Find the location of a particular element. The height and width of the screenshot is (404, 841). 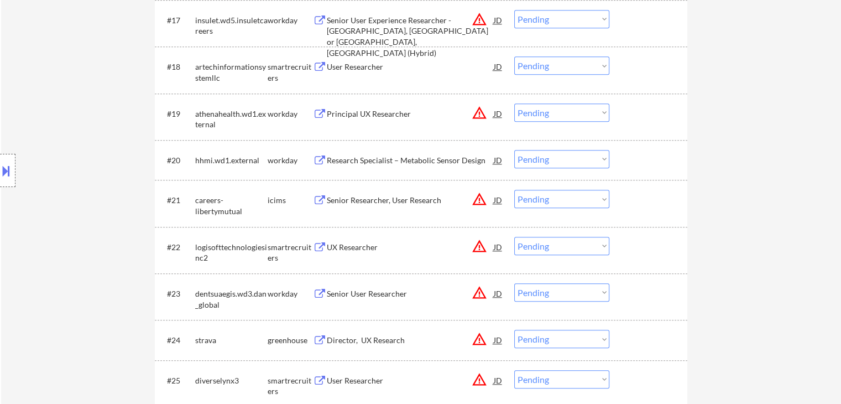

div: logisofttechnologiesinc2 is located at coordinates (231, 252).